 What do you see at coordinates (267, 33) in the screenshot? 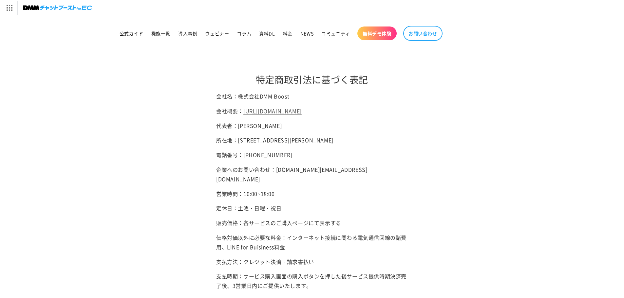
I see `a: 資料DL` at bounding box center [267, 33].